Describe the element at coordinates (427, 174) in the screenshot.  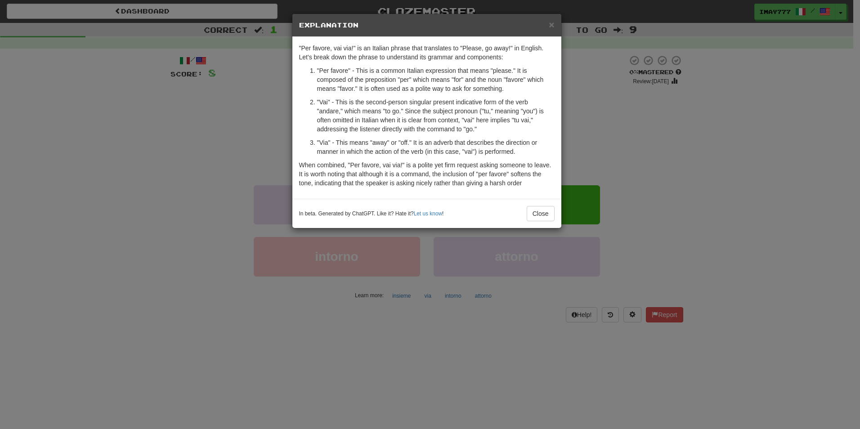
I see `p: When combined, "Per favore, vai via!" is a polite yet firm request asking someone to leave. It is...` at that location.